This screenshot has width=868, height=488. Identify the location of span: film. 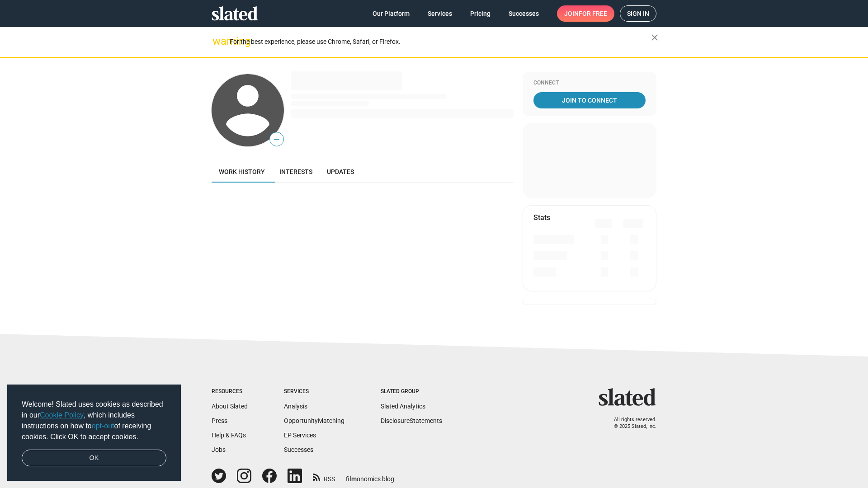
(351, 479).